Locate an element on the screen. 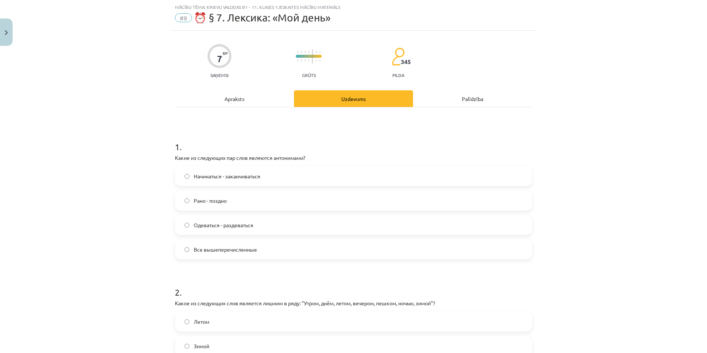  span: ⏰ § 7. Лексика: «Мой день» is located at coordinates (262, 17).